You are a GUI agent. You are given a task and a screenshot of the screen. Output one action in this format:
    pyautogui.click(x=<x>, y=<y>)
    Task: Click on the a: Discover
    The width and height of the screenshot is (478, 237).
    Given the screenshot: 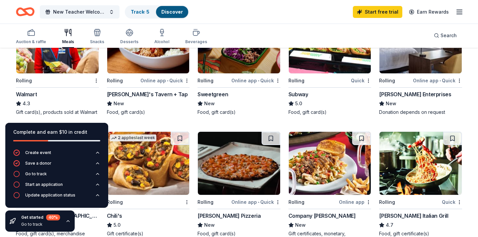 What is the action you would take?
    pyautogui.click(x=172, y=12)
    